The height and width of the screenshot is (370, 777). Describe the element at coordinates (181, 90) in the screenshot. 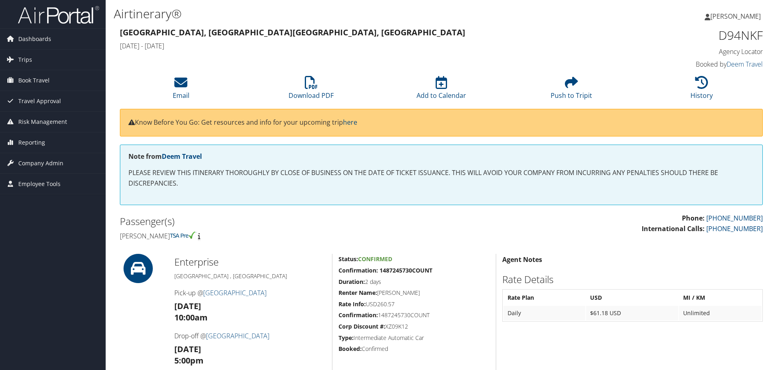

I see `a: Email` at that location.